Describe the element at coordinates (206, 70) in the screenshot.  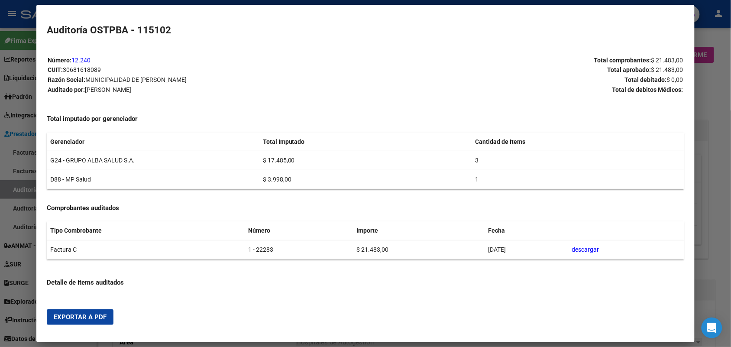
I see `p: CUIT:` at that location.